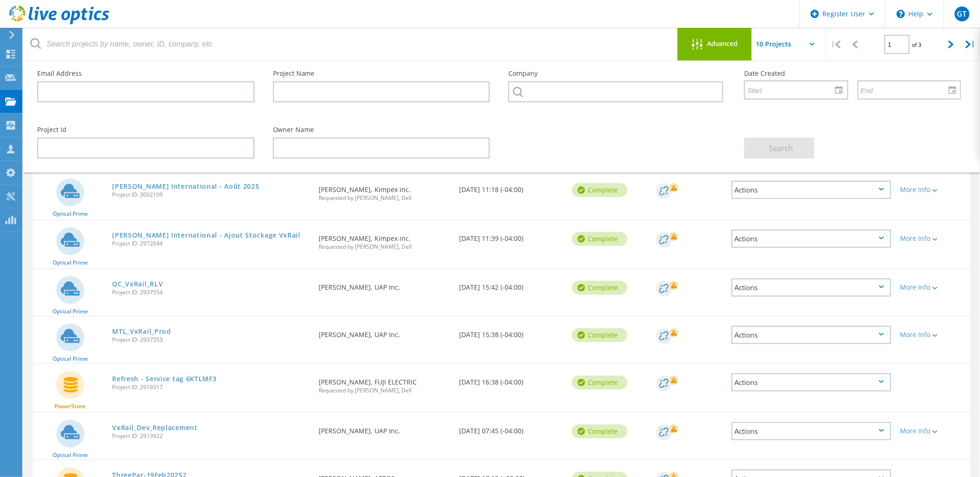  Describe the element at coordinates (142, 332) in the screenshot. I see `a: MTL_VxRail_Prod` at that location.